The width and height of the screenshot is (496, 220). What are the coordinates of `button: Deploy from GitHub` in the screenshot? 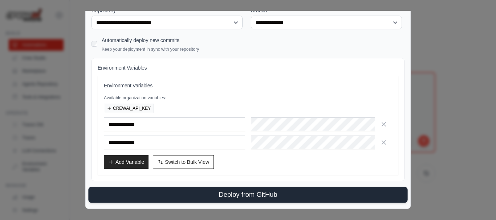 It's located at (248, 195).